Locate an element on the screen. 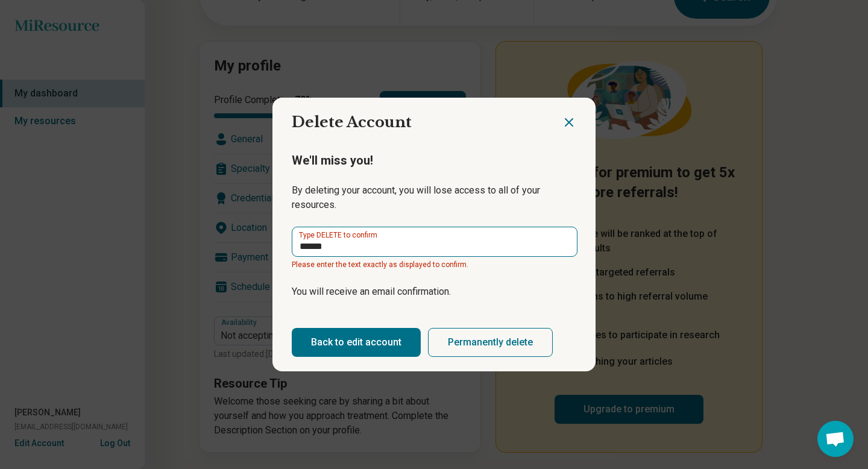  h2: Delete Account is located at coordinates (417, 117).